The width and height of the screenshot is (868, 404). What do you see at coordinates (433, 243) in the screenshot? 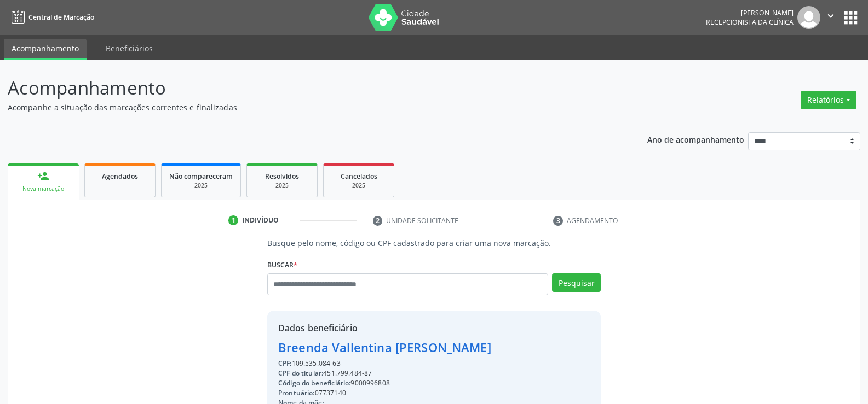
I see `p: Busque pelo nome, código ou CPF cadastrado para criar uma nova marcação.` at bounding box center [433, 243].